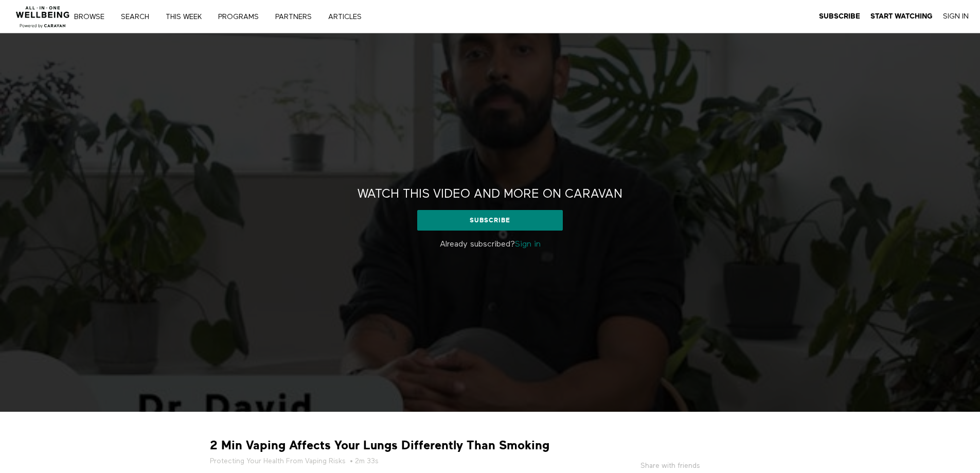 The image size is (980, 473). I want to click on h5: • 2m 33s, so click(382, 461).